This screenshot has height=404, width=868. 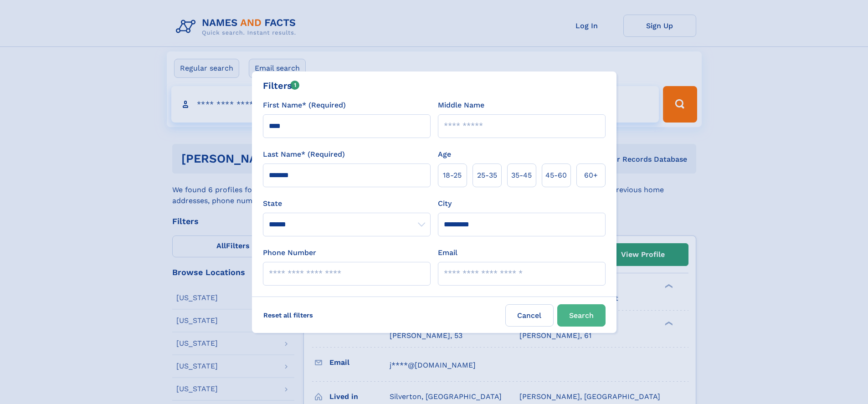 I want to click on label: First Name* (Required), so click(x=304, y=105).